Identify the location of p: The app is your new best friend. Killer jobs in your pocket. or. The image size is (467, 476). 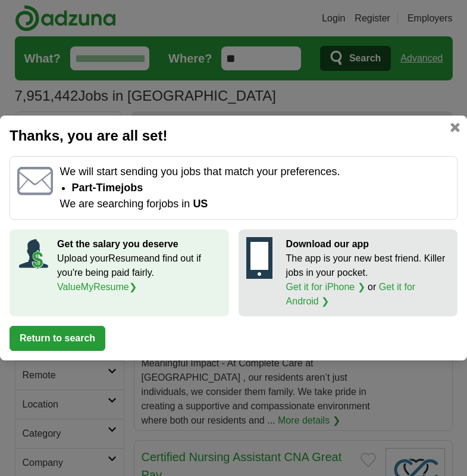
(368, 280).